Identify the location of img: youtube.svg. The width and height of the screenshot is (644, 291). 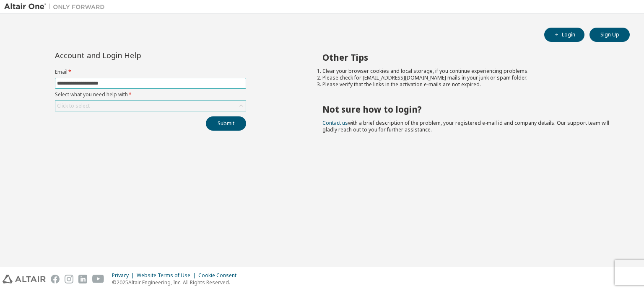
(98, 279).